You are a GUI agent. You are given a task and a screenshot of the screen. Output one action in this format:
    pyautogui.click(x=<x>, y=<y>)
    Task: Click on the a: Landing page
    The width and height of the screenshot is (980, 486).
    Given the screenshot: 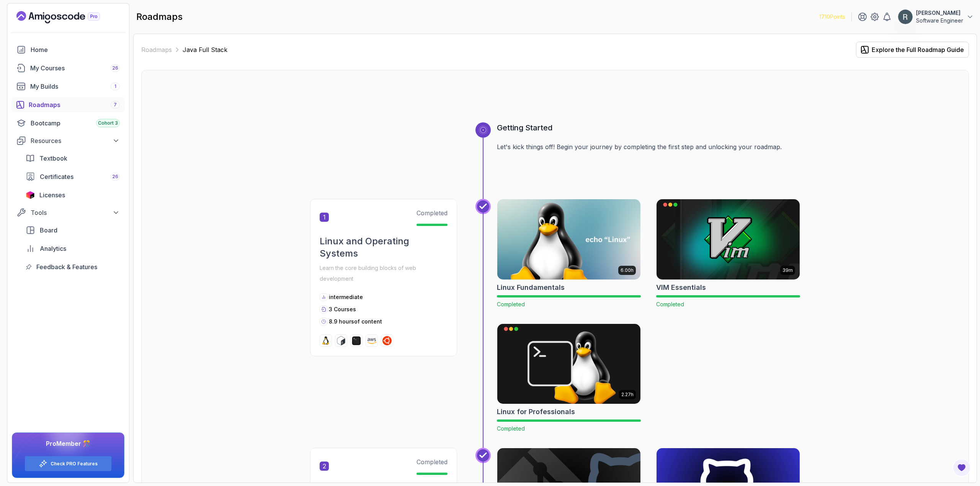 What is the action you would take?
    pyautogui.click(x=67, y=17)
    